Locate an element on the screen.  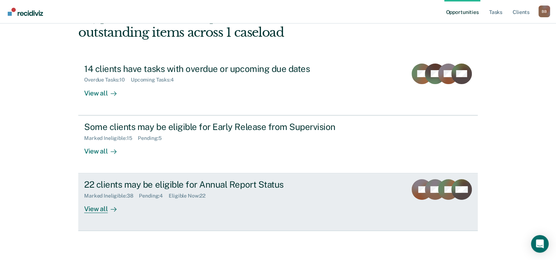
div: Pending : 4 is located at coordinates (154, 196).